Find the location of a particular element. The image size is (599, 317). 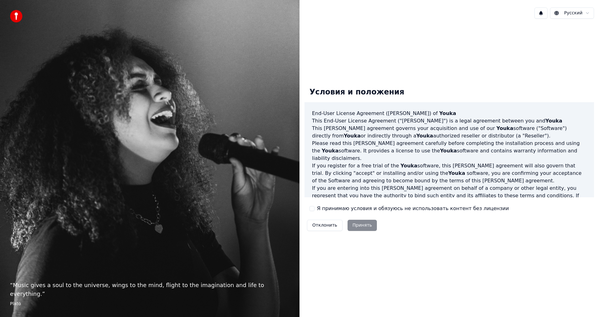

p: “ Music gives a soul to the universe, wings to the mind, flight to the imagination and life to ev... is located at coordinates (150, 290).